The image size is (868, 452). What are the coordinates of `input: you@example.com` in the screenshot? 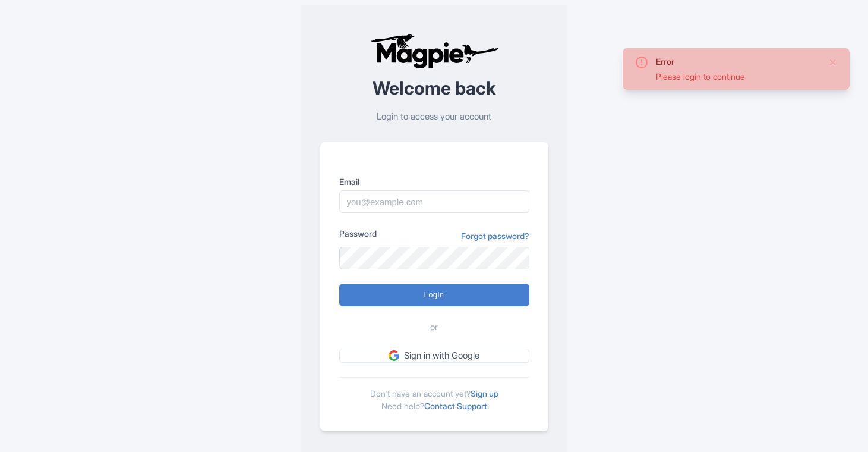 It's located at (435, 201).